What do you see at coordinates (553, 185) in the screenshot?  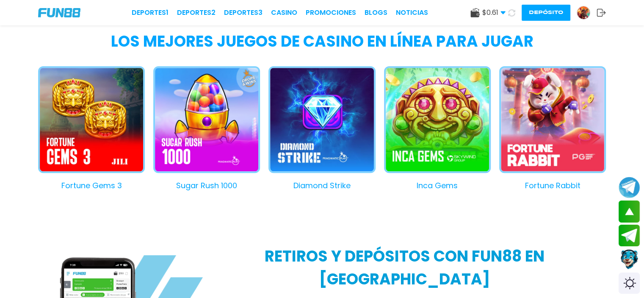 I see `h3: Fortune Rabbit` at bounding box center [553, 185].